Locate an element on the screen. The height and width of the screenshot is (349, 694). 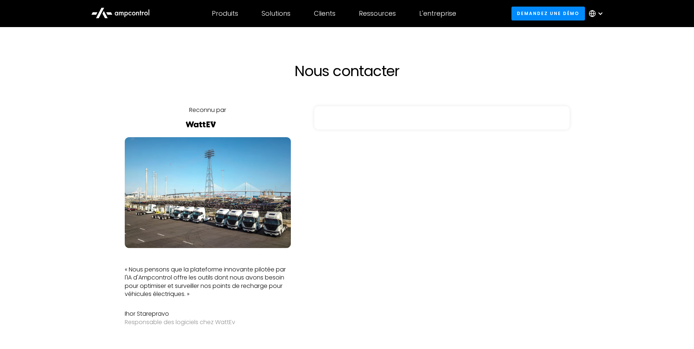
div: Reconnu par is located at coordinates (208, 110).